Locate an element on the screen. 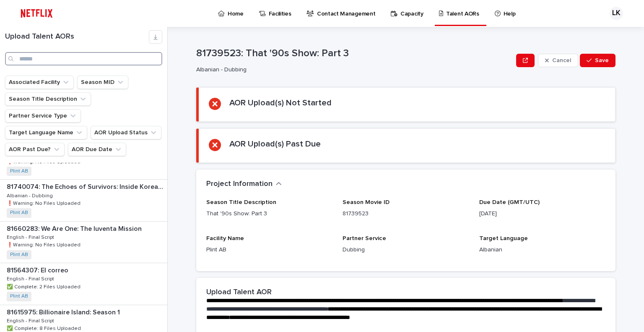  span: Cancel is located at coordinates (561, 60).